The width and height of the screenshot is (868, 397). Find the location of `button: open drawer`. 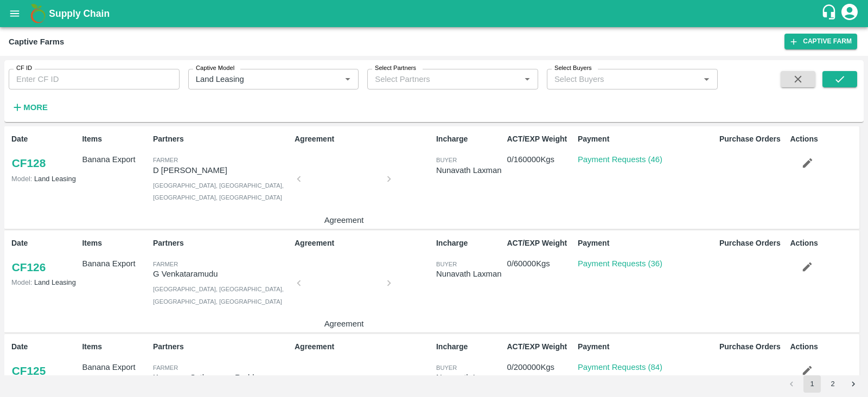

button: open drawer is located at coordinates (15, 13).